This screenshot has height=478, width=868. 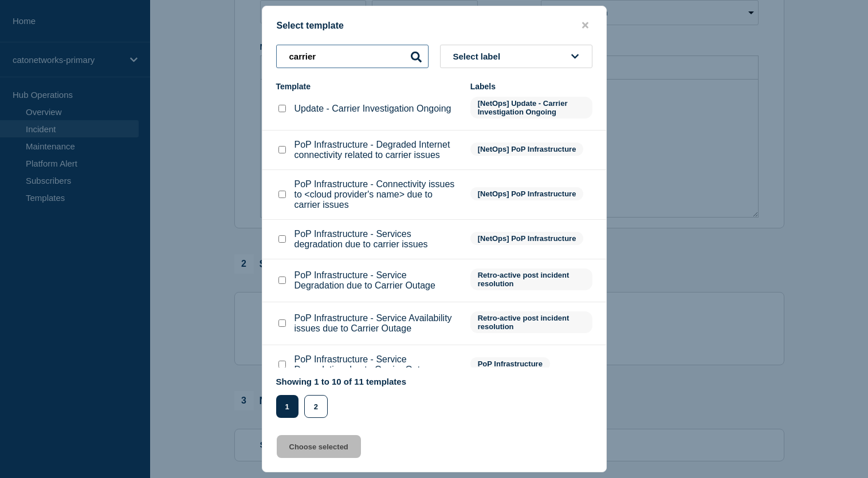 I want to click on input: PoP Infrastructure - Service Availability issues due to Carrier Outage checkbox, so click(x=281, y=323).